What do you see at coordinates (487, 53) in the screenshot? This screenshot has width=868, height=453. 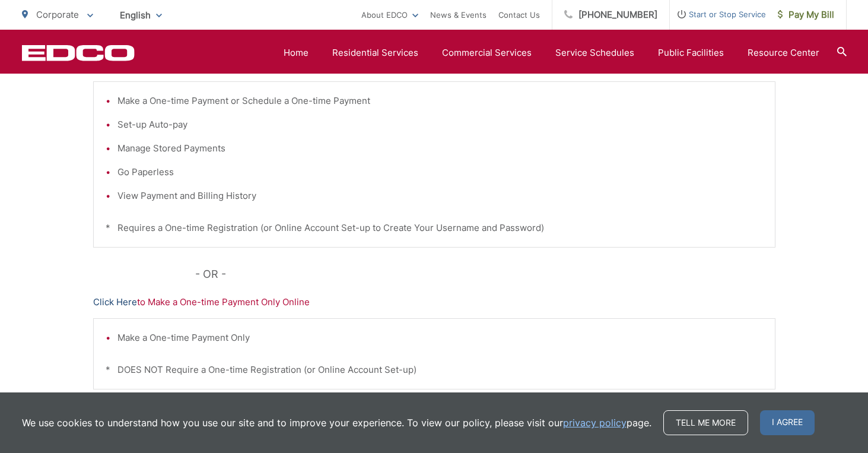 I see `a: Commercial Services` at bounding box center [487, 53].